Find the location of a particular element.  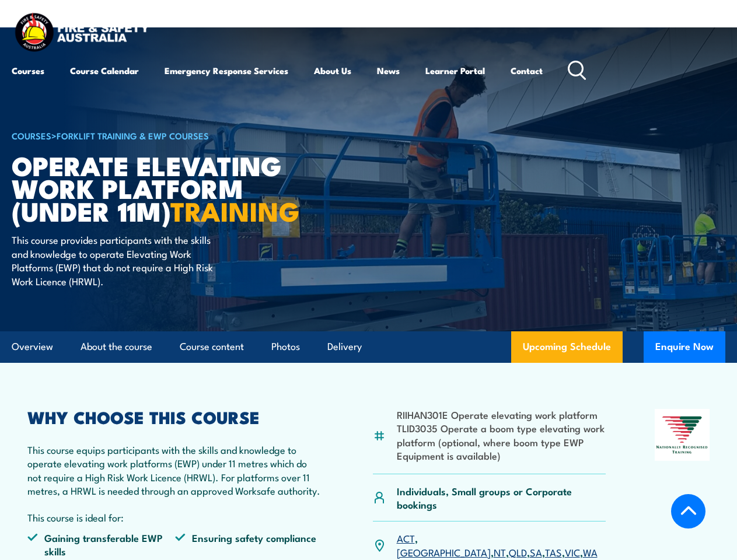

p: This course provides participants with the skills and knowledge to operate Elevating Work Platfor... is located at coordinates (118, 260).